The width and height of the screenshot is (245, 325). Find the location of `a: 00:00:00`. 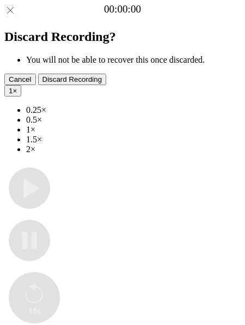

a: 00:00:00 is located at coordinates (123, 9).